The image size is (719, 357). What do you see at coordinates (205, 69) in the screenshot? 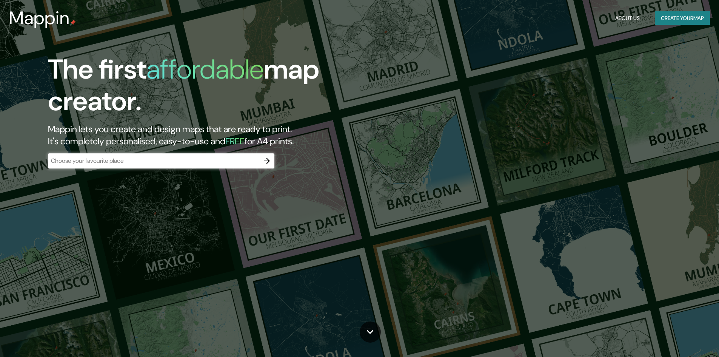
I see `h1: affordable` at bounding box center [205, 69].